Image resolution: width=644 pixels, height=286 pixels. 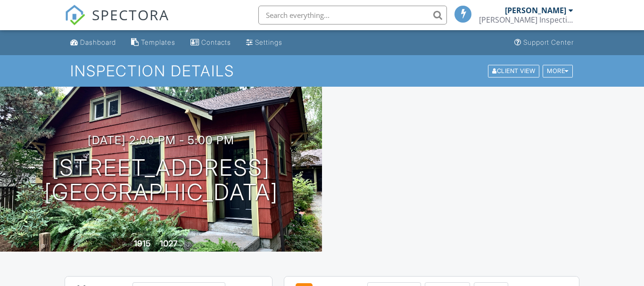 What do you see at coordinates (98, 42) in the screenshot?
I see `div: Dashboard` at bounding box center [98, 42].